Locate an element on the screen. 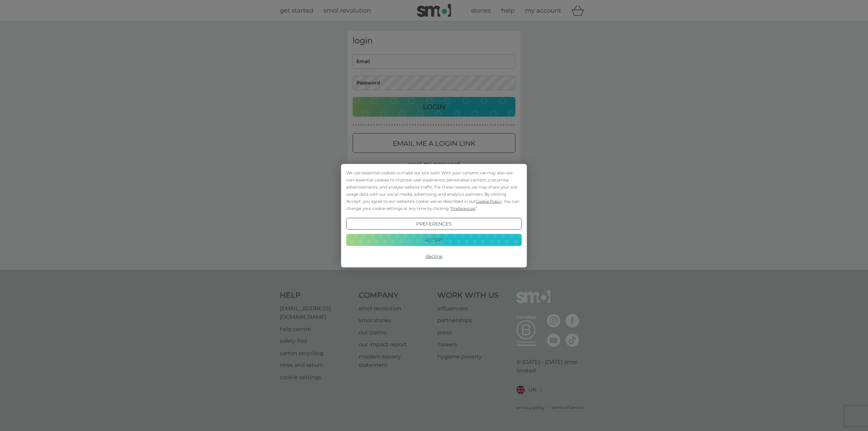 The height and width of the screenshot is (431, 868). button: Accept is located at coordinates (434, 240).